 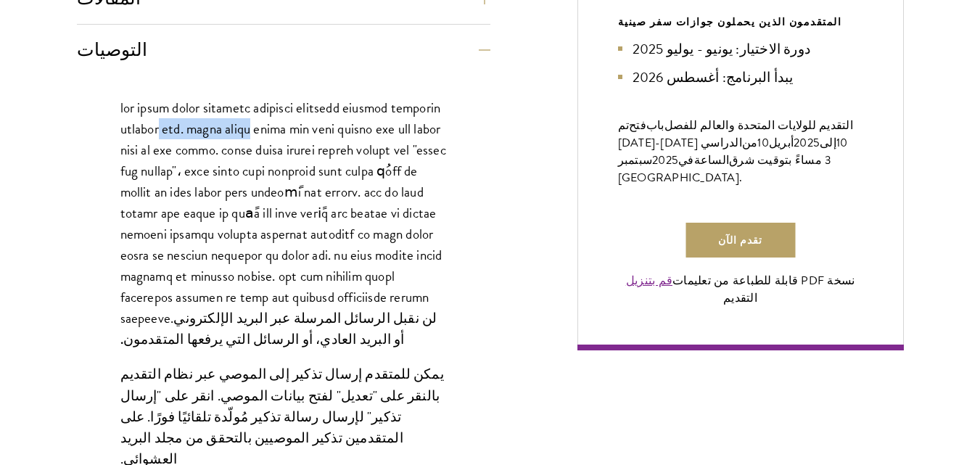 I want to click on font: المتقدمون الذين يحملون جوازات سفر صينية, so click(x=730, y=22).